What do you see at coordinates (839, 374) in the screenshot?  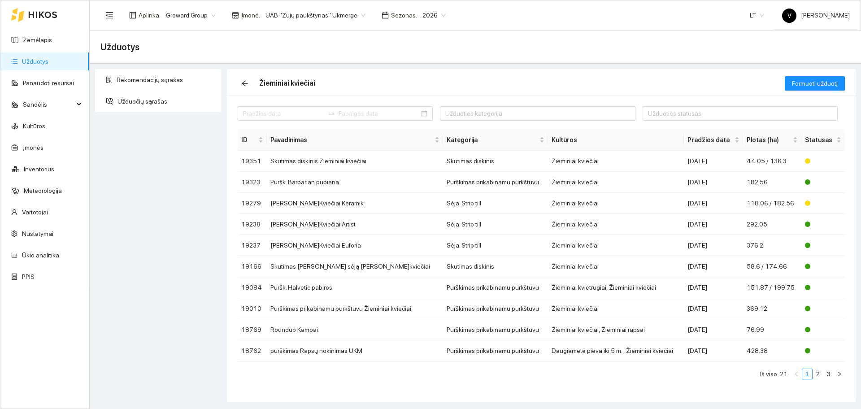 I see `li: Pirmyn` at bounding box center [839, 374].